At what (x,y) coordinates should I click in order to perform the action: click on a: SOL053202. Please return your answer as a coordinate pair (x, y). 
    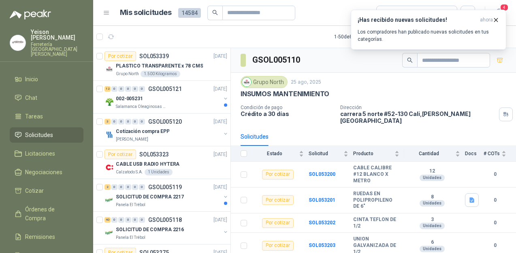
    Looking at the image, I should click on (322, 223).